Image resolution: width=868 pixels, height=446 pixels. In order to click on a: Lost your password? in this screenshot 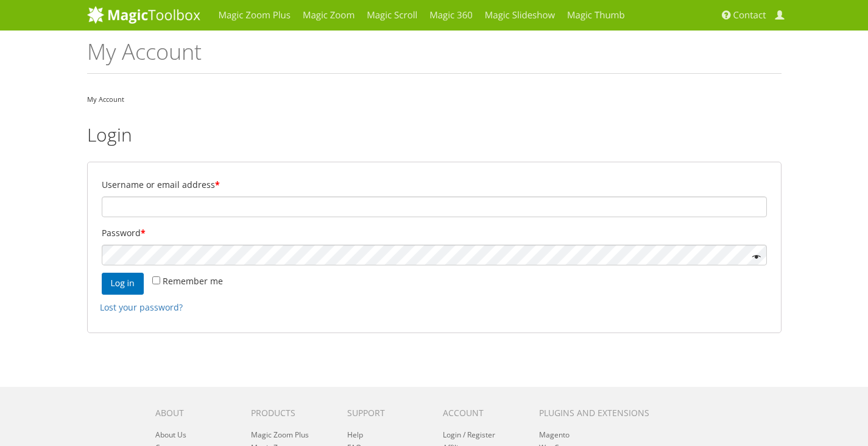, I will do `click(141, 307)`.